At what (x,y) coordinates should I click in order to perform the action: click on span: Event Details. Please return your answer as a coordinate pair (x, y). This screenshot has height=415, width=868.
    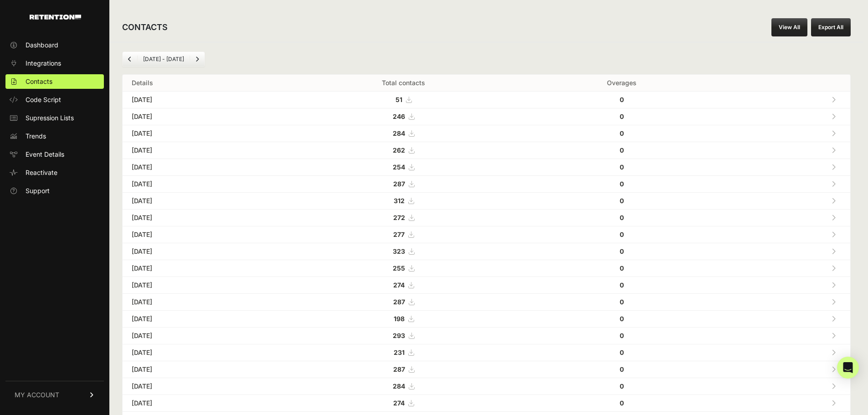
    Looking at the image, I should click on (44, 154).